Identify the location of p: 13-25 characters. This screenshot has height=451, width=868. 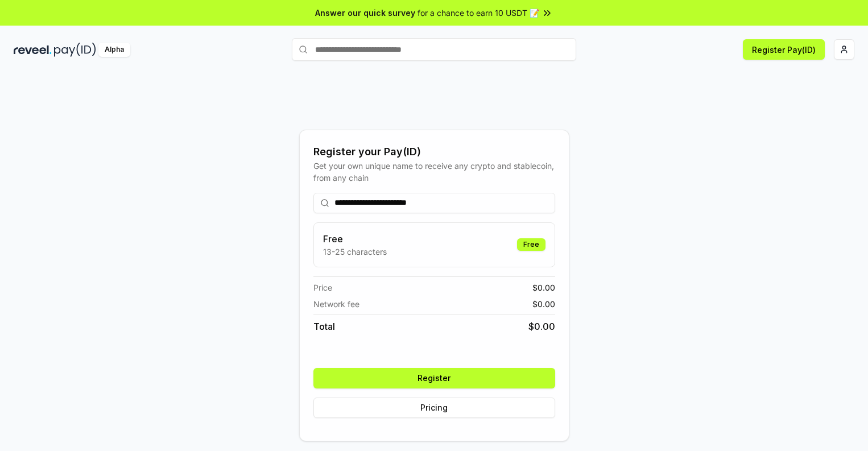
(355, 251).